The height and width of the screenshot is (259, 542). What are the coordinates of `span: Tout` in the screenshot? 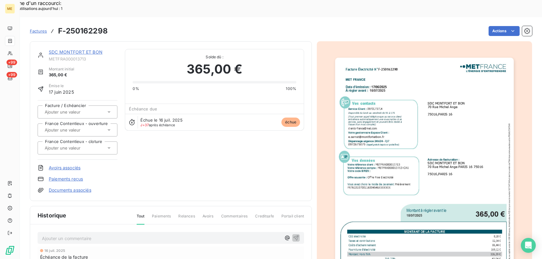 It's located at (141, 219).